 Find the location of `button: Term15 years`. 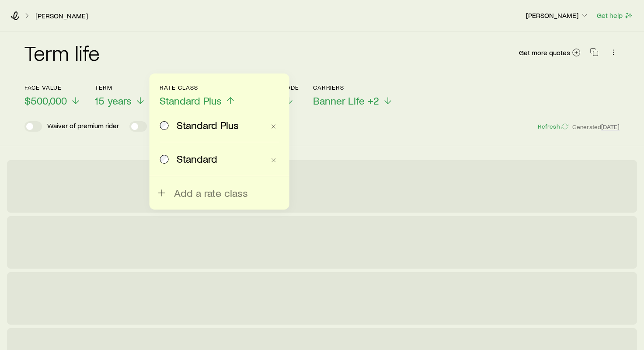

button: Term15 years is located at coordinates (120, 95).